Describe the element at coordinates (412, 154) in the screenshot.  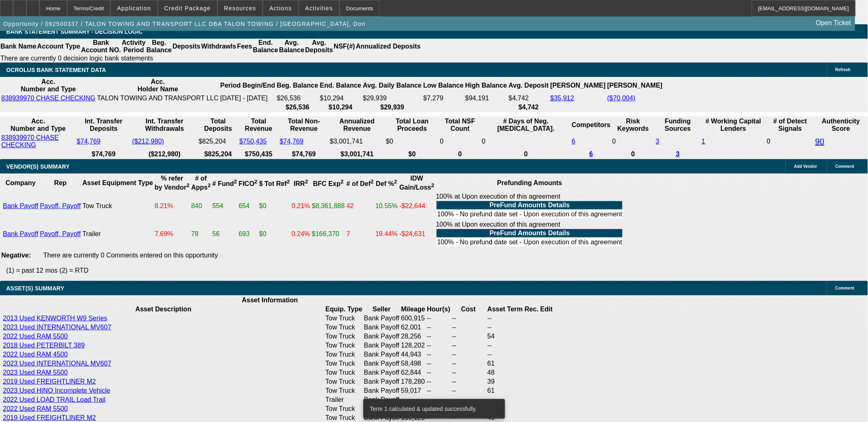
I see `th: $0` at that location.